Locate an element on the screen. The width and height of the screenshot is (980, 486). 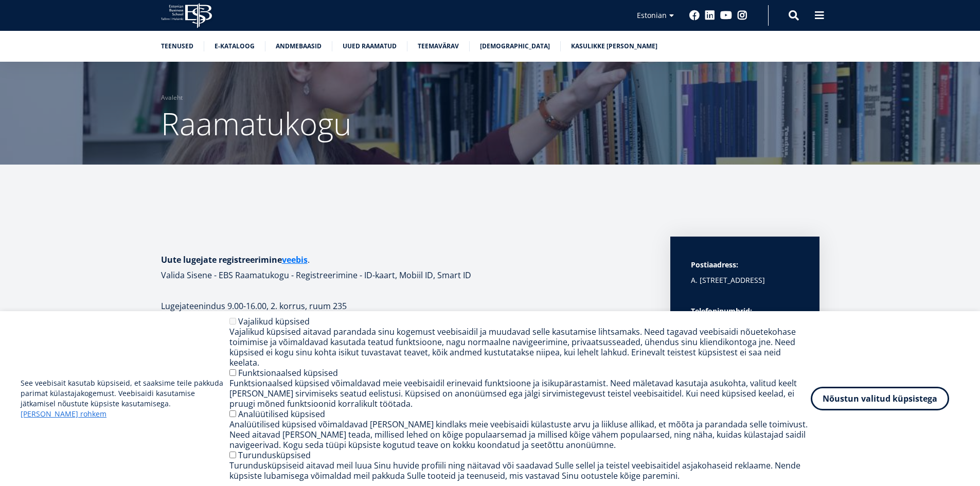
p: Raamatukogu is located at coordinates (745, 319).